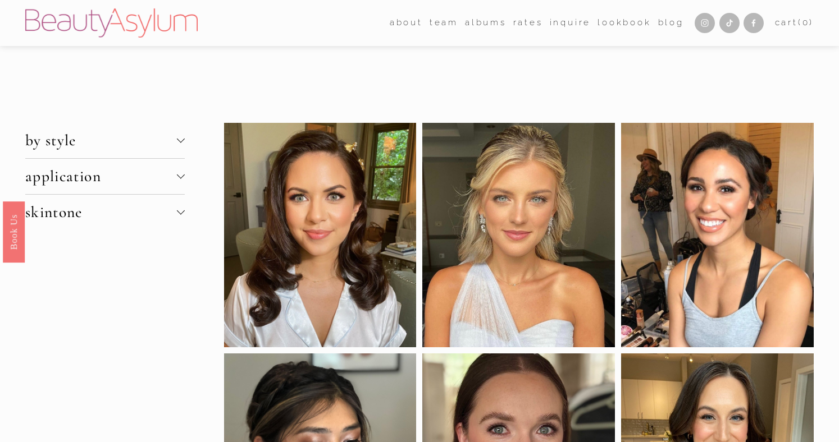 Image resolution: width=839 pixels, height=442 pixels. Describe the element at coordinates (806, 22) in the screenshot. I see `span: 0` at that location.